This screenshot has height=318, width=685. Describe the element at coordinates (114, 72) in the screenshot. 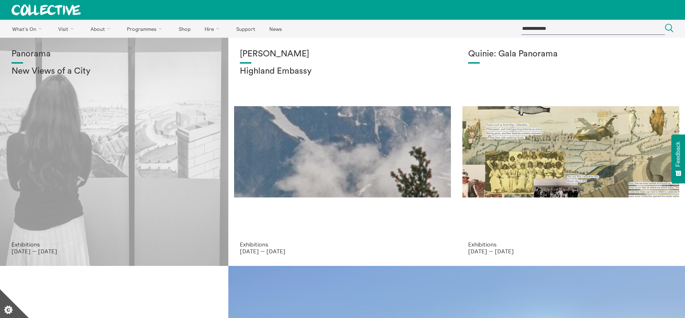

I see `h2: New Views of a City` at that location.